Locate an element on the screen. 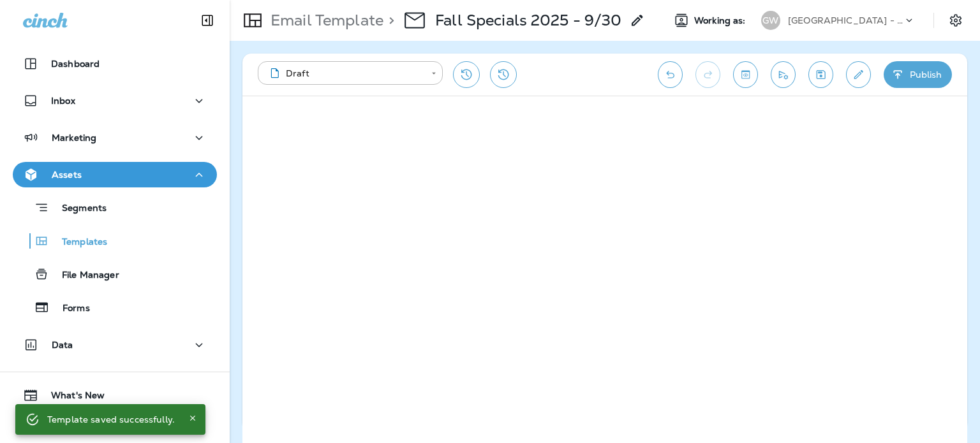 The height and width of the screenshot is (443, 980). p: Forms is located at coordinates (69, 309).